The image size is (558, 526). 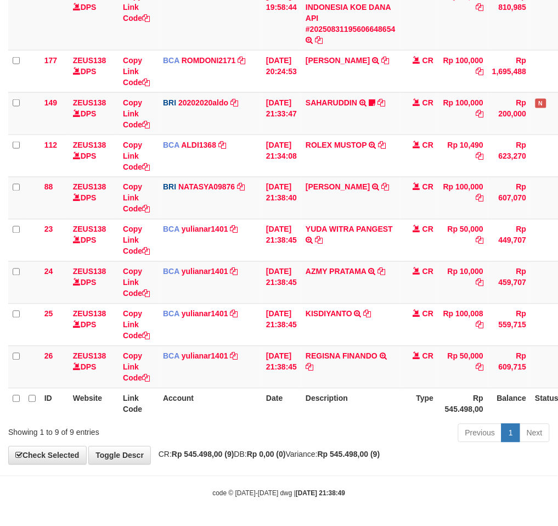 What do you see at coordinates (341, 356) in the screenshot?
I see `a: REGISNA FINANDO` at bounding box center [341, 356].